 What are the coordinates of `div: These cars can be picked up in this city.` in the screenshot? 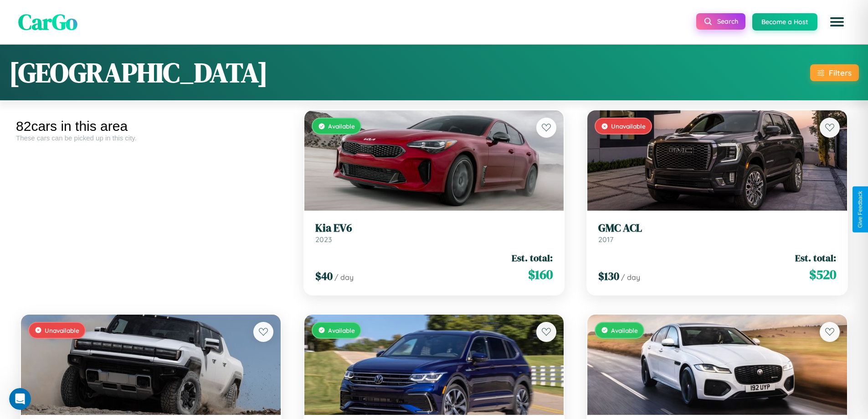 It's located at (151, 138).